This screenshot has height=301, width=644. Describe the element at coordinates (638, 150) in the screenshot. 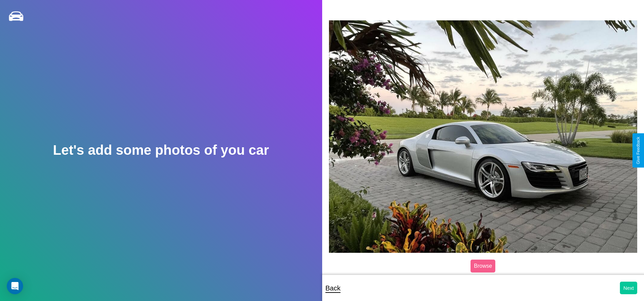

I see `div: Give Feedback` at that location.